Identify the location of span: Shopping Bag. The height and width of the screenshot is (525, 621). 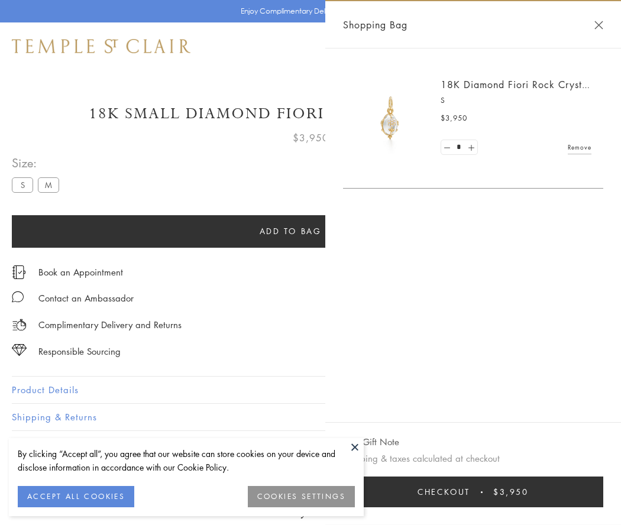
(375, 25).